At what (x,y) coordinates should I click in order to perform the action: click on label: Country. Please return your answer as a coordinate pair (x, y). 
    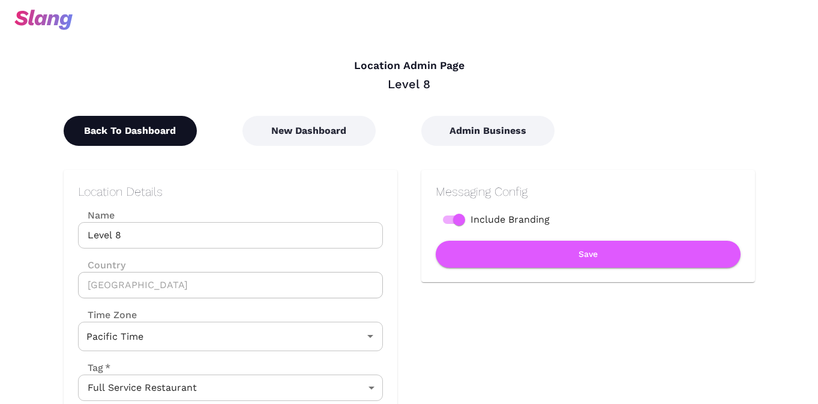
    Looking at the image, I should click on (231, 265).